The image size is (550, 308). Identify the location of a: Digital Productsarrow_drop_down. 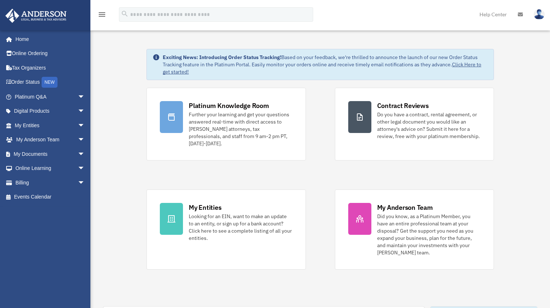
(50, 111).